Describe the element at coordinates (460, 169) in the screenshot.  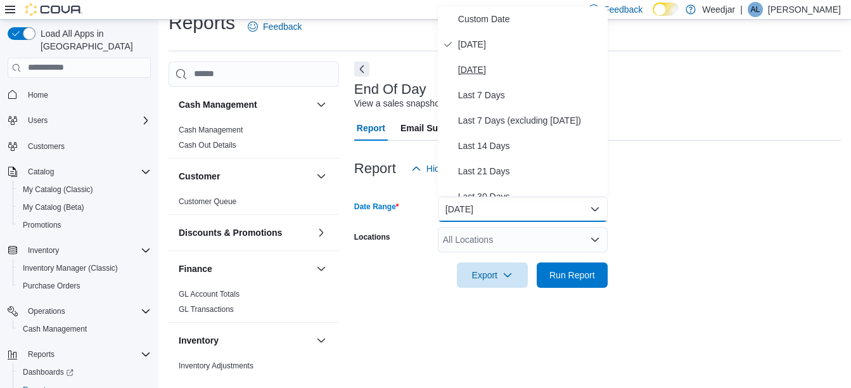
I see `span: Hide Parameters` at that location.